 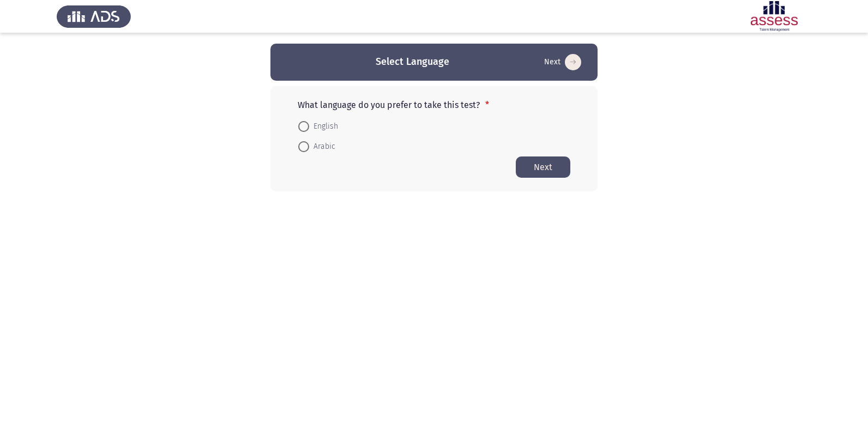 I want to click on img: Assess Talent Management logo, so click(x=93, y=16).